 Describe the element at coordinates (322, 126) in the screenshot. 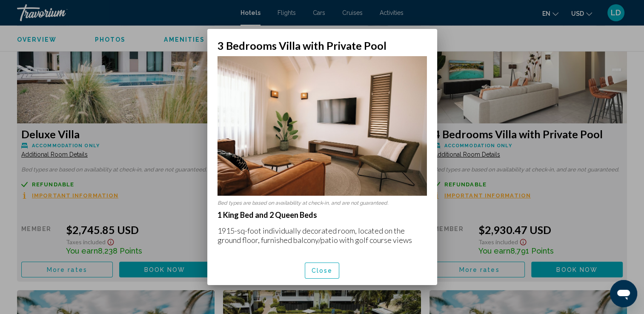

I see `img: d4c3c5ca-1435-4855-b628-4a2211e85db7.jpeg` at that location.